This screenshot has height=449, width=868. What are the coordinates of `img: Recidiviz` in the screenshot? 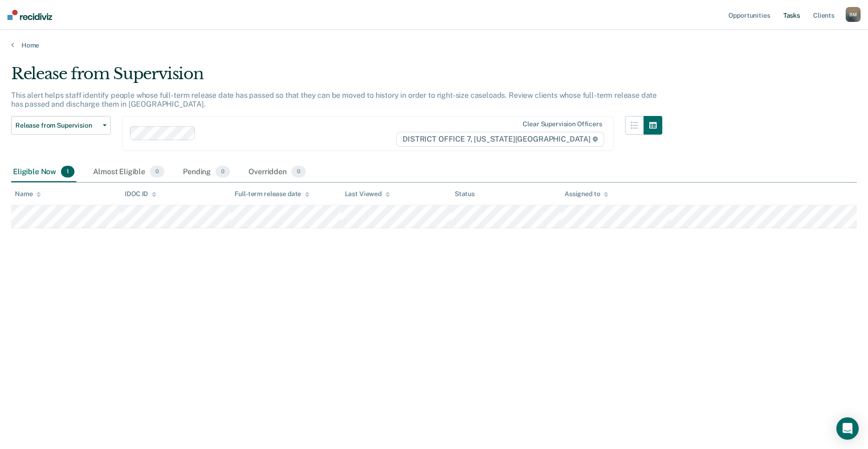 It's located at (30, 15).